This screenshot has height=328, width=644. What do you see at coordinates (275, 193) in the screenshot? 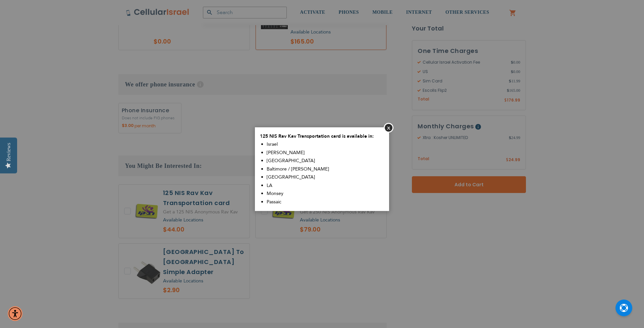
I see `span: Monsey` at bounding box center [275, 193].